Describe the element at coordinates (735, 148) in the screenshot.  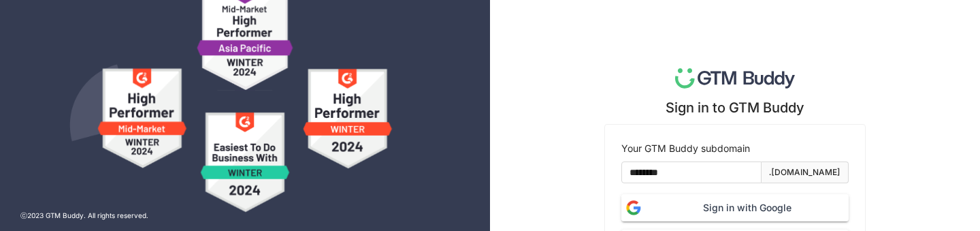
I see `div: Your GTM Buddy subdomain` at that location.